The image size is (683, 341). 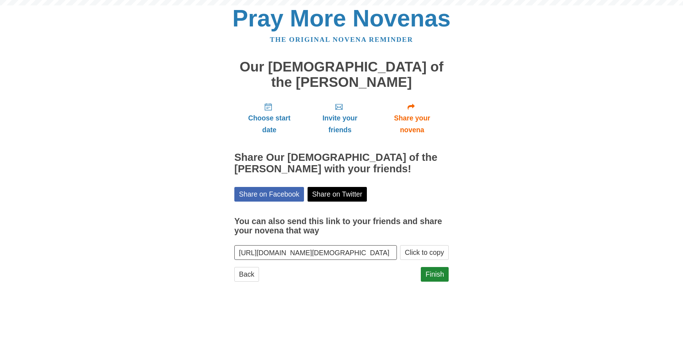 I want to click on a: Share on Twitter, so click(x=337, y=194).